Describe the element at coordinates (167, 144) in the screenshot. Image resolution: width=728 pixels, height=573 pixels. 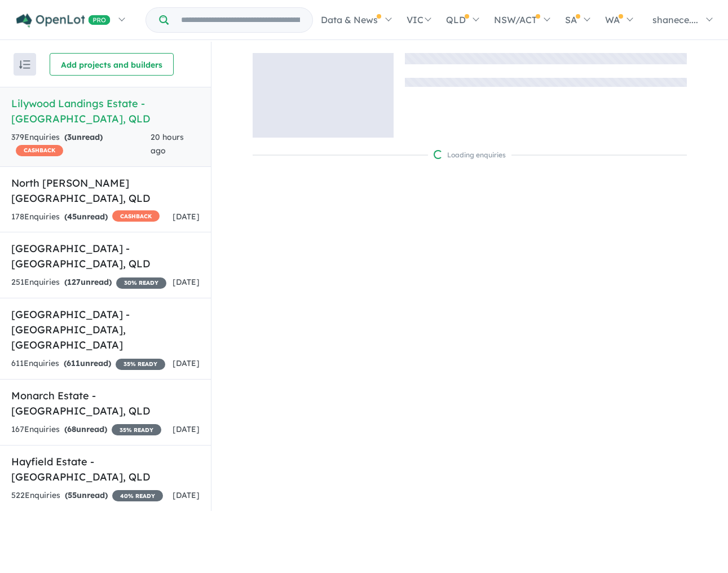
I see `span: 20 hours ago` at that location.